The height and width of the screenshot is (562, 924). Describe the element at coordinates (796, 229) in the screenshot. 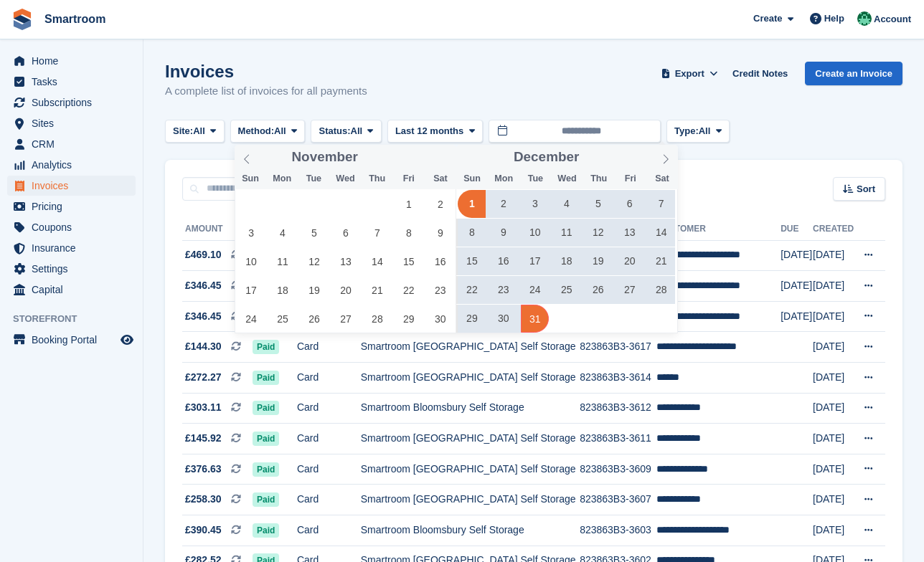

I see `th: Due` at that location.